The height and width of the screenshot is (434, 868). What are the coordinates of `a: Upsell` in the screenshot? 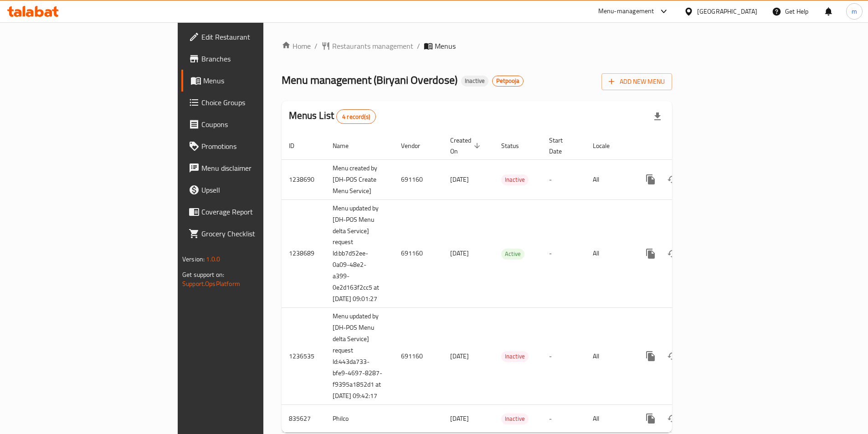 It's located at (252, 190).